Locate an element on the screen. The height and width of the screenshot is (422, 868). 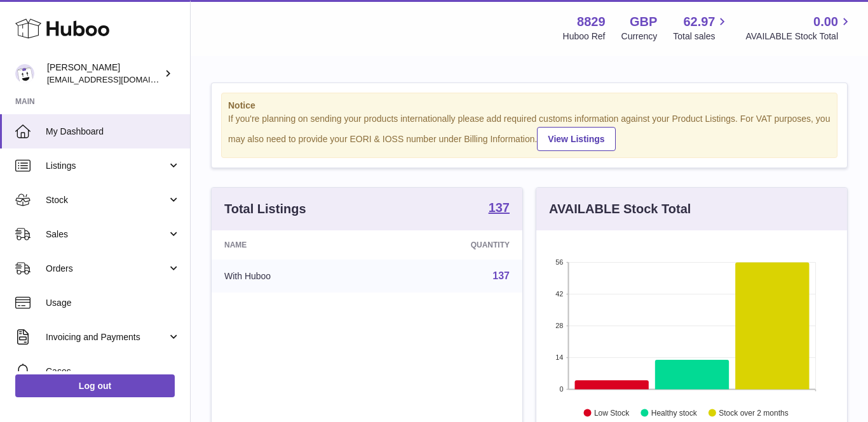
text: 42 is located at coordinates (559, 294).